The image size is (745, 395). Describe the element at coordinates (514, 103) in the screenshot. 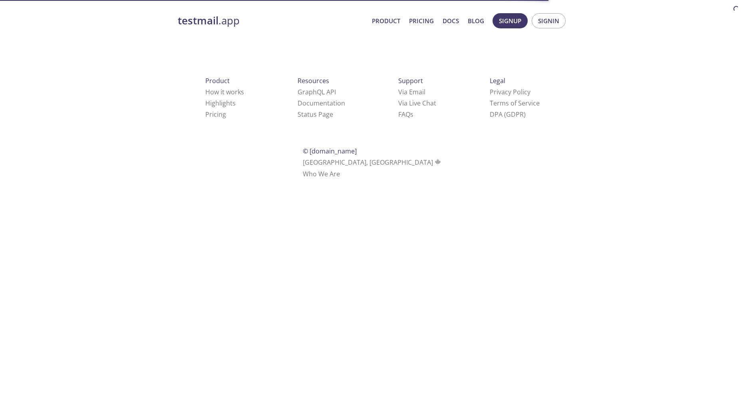

I see `a: Terms of Service` at that location.